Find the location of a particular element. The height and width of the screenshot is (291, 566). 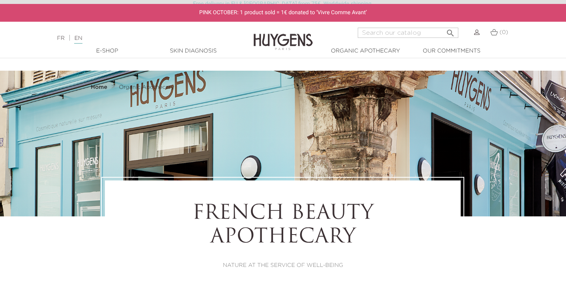

span: Organic Apothecary is located at coordinates (146, 87).